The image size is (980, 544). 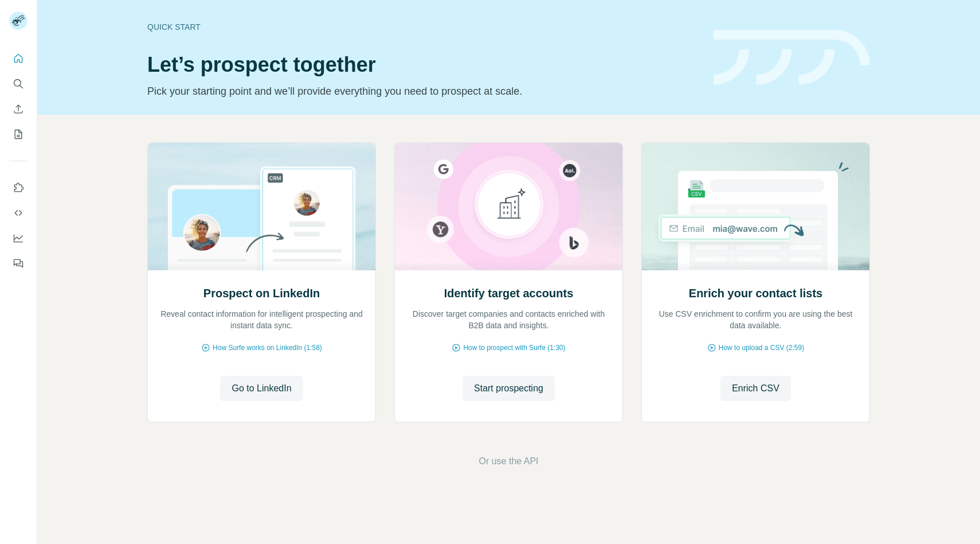 I want to click on button: Use Surfe on LinkedIn, so click(x=19, y=187).